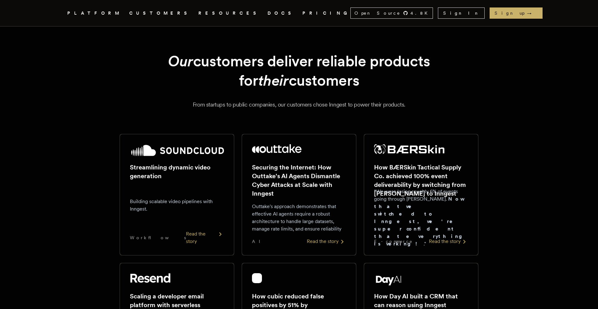 The width and height of the screenshot is (598, 309). Describe the element at coordinates (516, 13) in the screenshot. I see `a: Sign up` at that location.